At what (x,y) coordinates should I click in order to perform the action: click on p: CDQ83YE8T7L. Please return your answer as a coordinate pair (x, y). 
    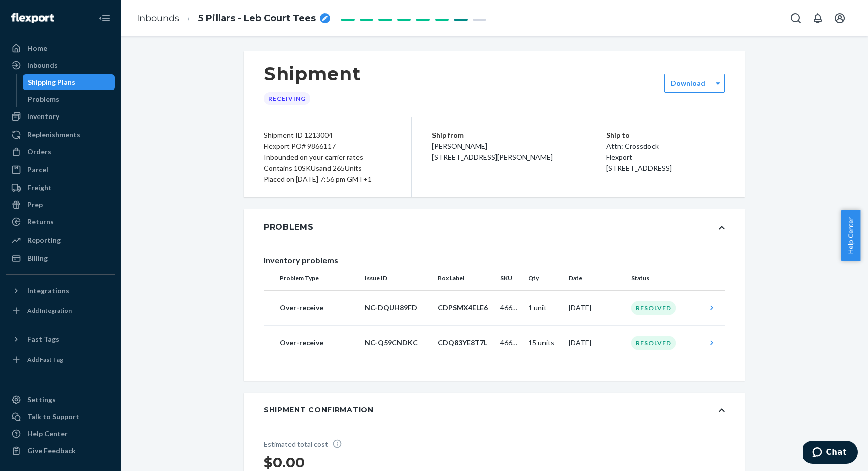
    Looking at the image, I should click on (465, 343).